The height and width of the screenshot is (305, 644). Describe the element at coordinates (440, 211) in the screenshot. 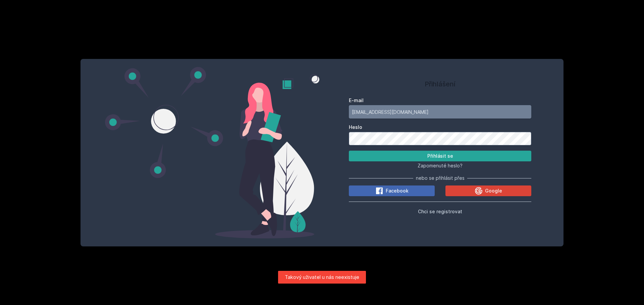

I see `span: Chci se registrovat` at that location.